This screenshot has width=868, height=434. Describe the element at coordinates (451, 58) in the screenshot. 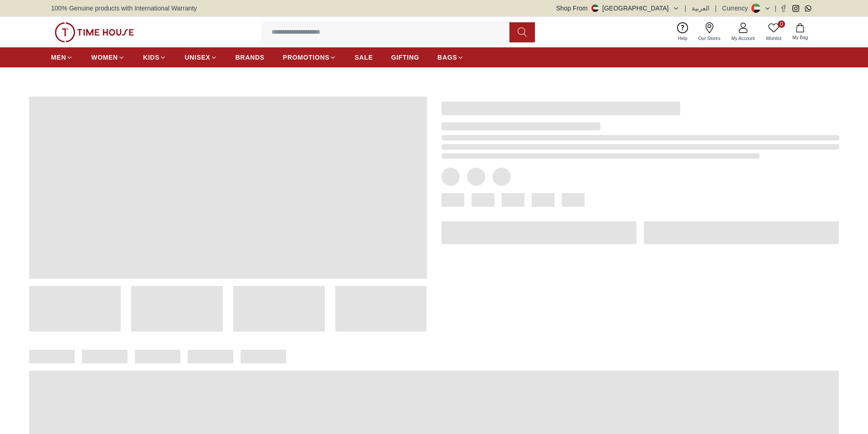

I see `a: BAGS` at that location.